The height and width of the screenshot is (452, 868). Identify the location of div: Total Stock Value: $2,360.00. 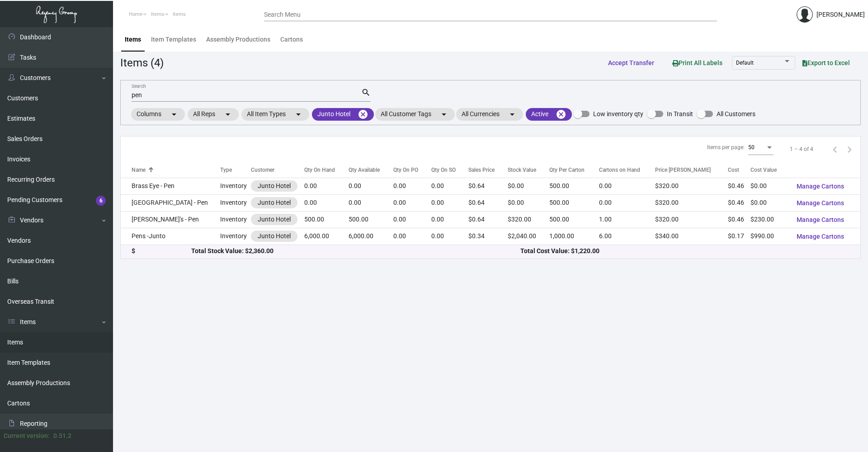
(356, 251).